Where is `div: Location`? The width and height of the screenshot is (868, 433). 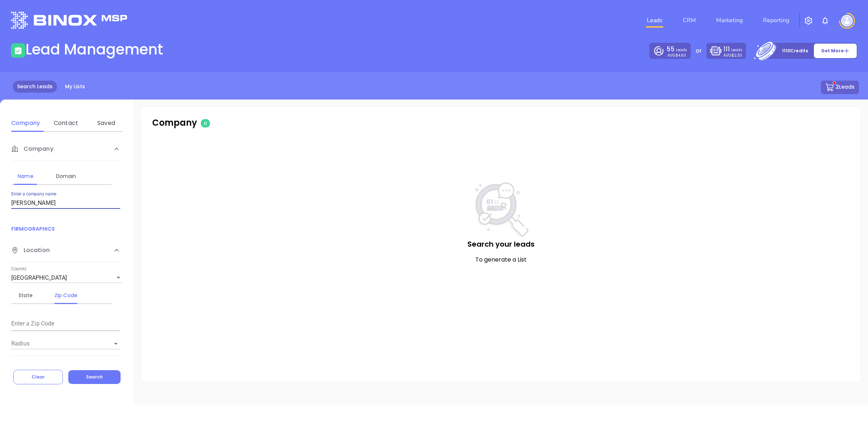 div: Location is located at coordinates (67, 250).